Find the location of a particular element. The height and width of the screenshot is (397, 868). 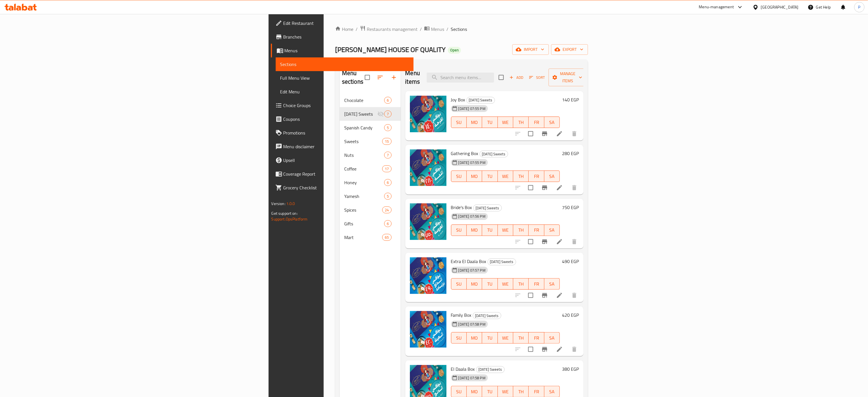

div: Chocolate6 is located at coordinates (370, 100).